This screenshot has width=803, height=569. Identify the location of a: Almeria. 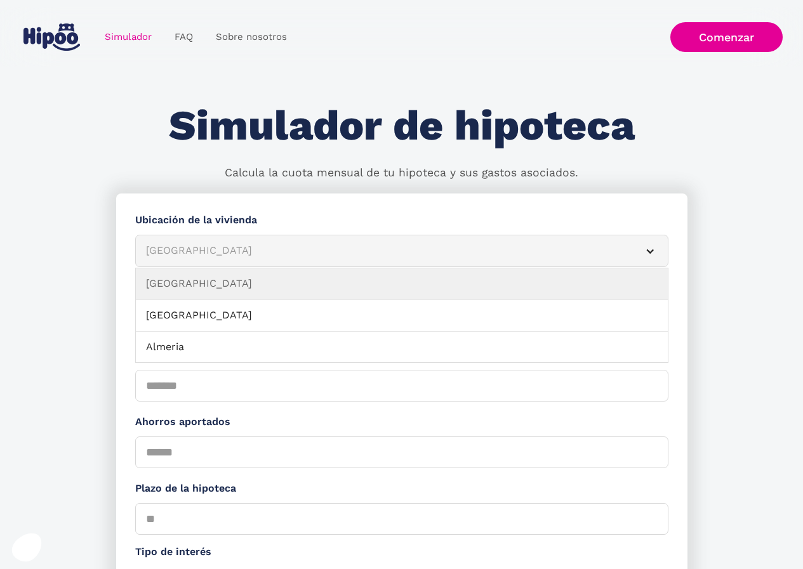
(402, 348).